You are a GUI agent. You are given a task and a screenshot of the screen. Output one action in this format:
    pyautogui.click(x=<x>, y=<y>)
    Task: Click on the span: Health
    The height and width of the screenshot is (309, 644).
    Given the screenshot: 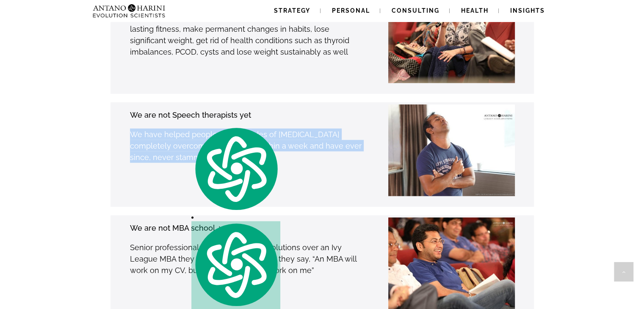 What is the action you would take?
    pyautogui.click(x=474, y=10)
    